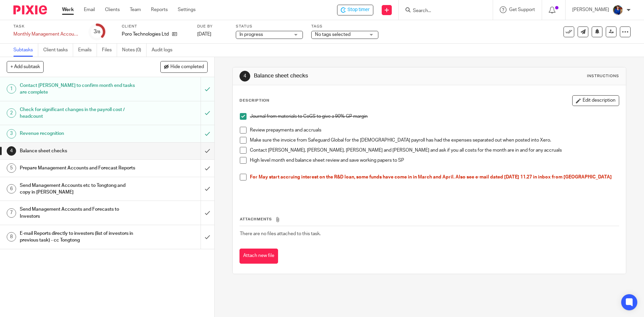 This screenshot has height=317, width=644. What do you see at coordinates (270, 27) in the screenshot?
I see `label: Status` at bounding box center [270, 27].